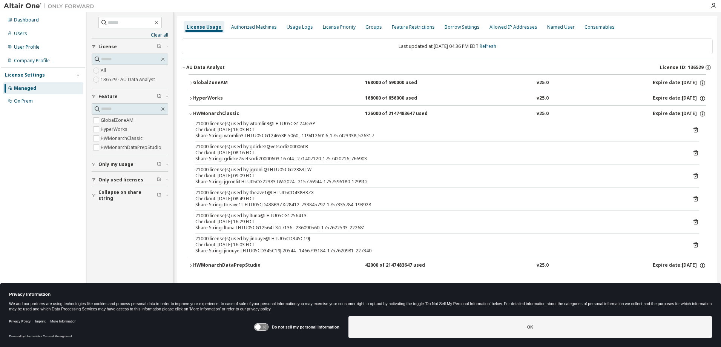 The image size is (721, 347). What do you see at coordinates (206, 68) in the screenshot?
I see `div: AU Data Analyst` at bounding box center [206, 68].